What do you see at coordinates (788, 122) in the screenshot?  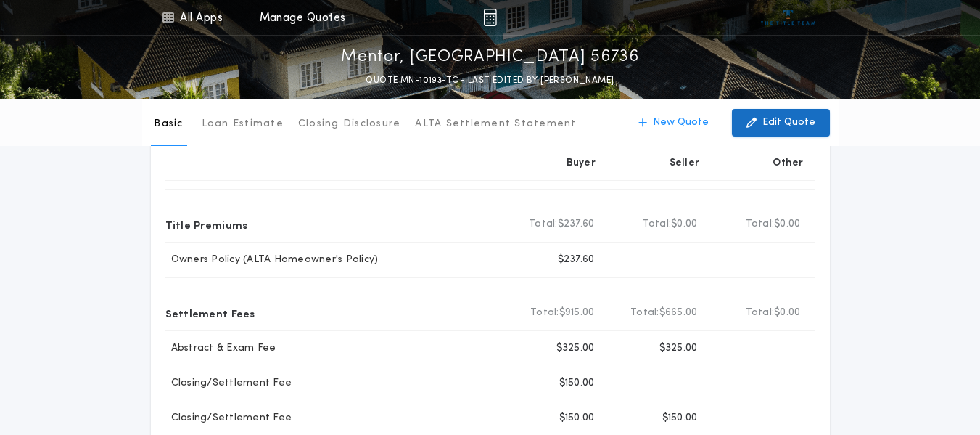 I see `p: Edit Quote` at bounding box center [788, 122].